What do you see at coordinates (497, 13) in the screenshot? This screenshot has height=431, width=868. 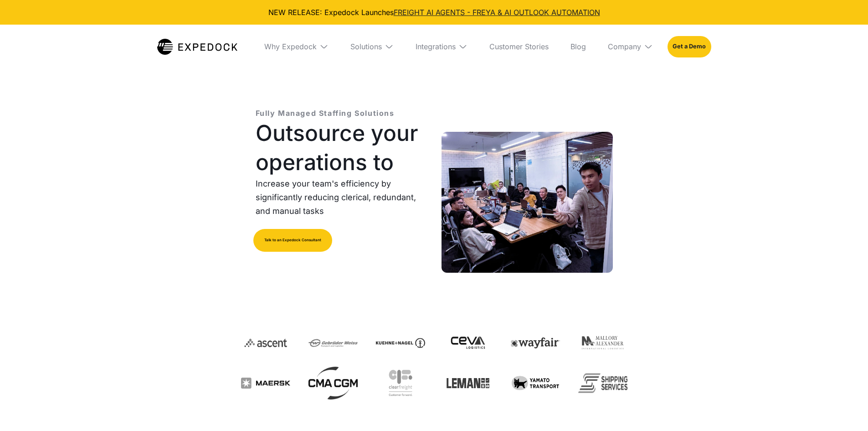 I see `a: FREIGHT AI AGENTS - FREYA & AI OUTLOOK AUTOMATION` at bounding box center [497, 13].